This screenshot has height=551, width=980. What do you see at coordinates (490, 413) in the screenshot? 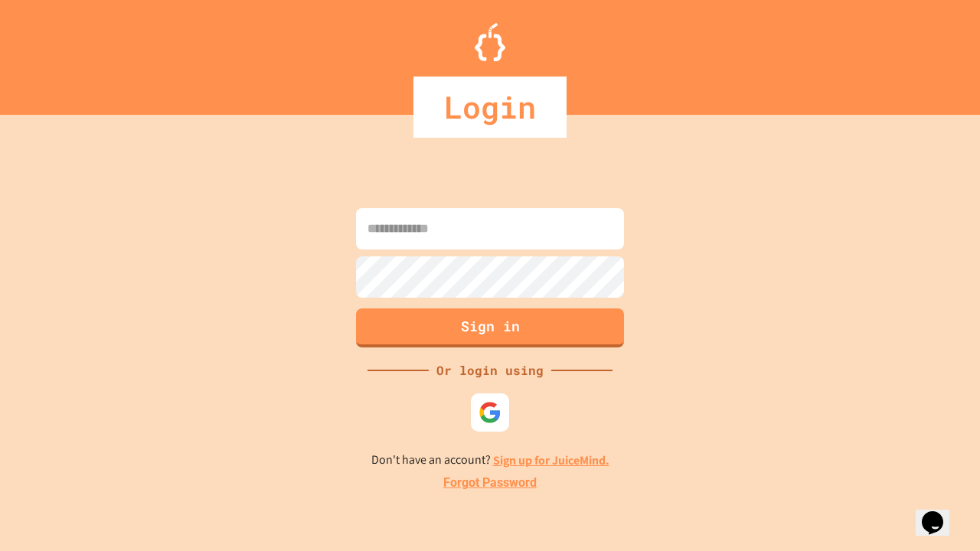
I see `img: google-icon.svg` at bounding box center [490, 413].